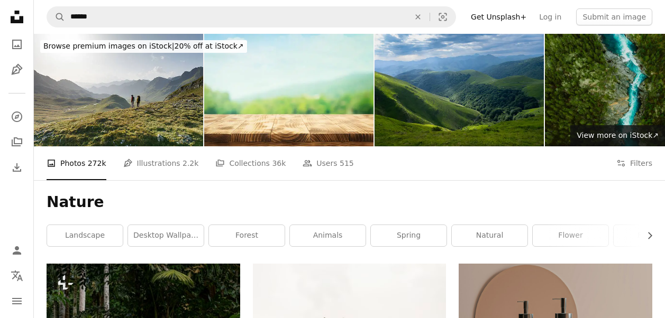 This screenshot has width=665, height=318. I want to click on a: Log in / Sign up, so click(17, 251).